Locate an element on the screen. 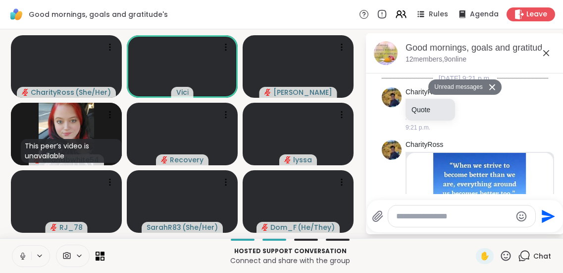 This screenshot has height=273, width=563. span: Dom_F is located at coordinates (283, 227).